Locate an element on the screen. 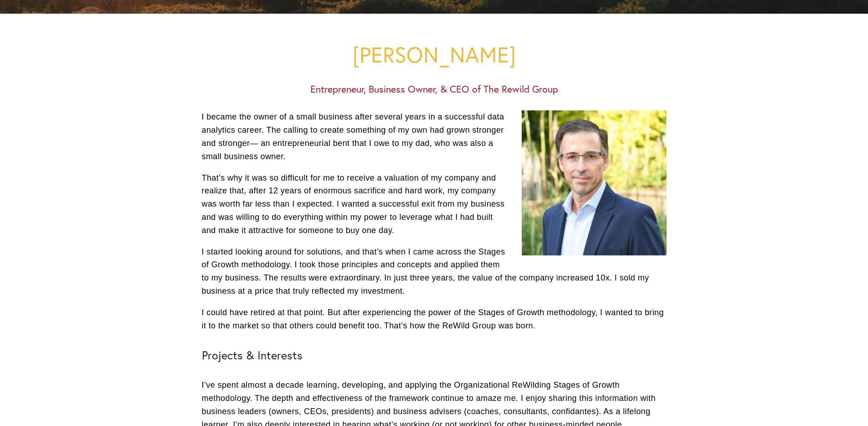 This screenshot has width=868, height=426. p: I could have retired at that point. But after experiencing the power of the Stages of Growth meth... is located at coordinates (434, 319).